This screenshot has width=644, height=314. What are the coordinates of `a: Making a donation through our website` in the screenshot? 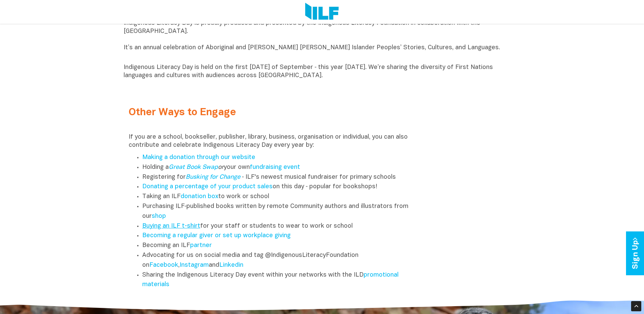 It's located at (199, 157).